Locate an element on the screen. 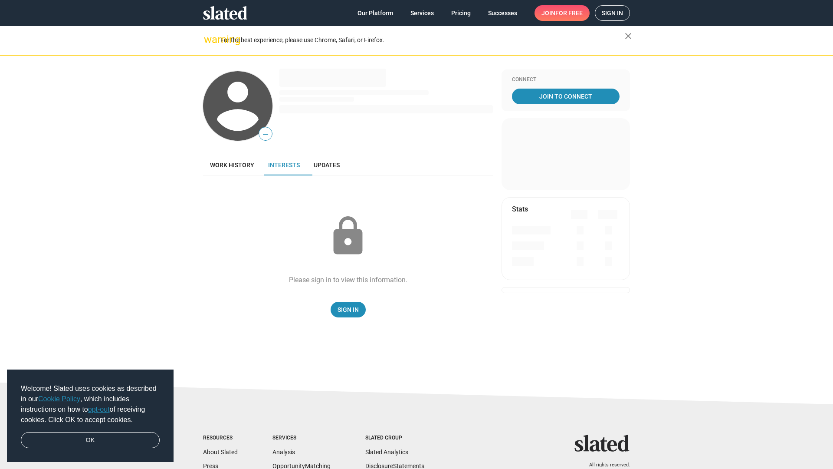 The height and width of the screenshot is (469, 833). a: opt-out is located at coordinates (99, 409).